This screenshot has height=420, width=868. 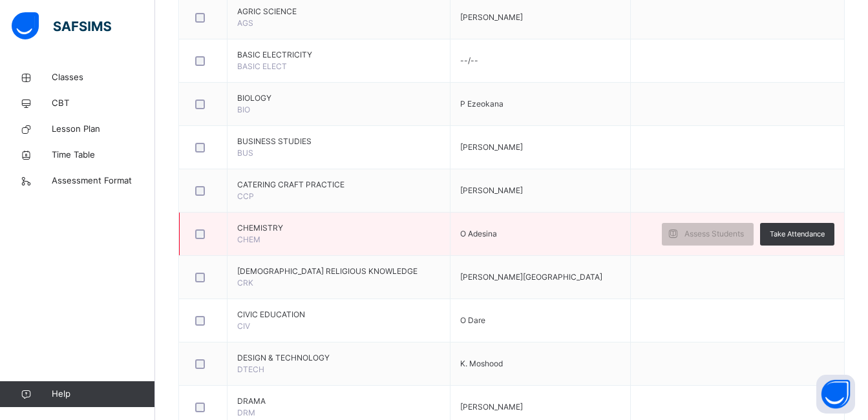 What do you see at coordinates (104, 104) in the screenshot?
I see `span: CBT` at bounding box center [104, 104].